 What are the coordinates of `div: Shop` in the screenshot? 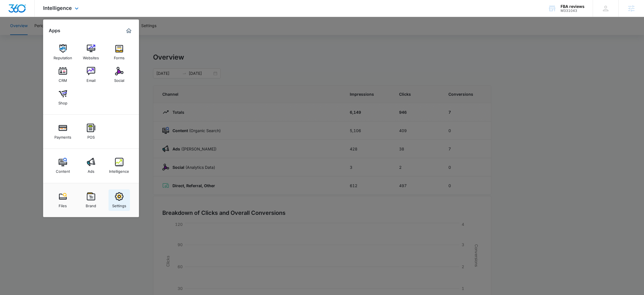 It's located at (63, 102).